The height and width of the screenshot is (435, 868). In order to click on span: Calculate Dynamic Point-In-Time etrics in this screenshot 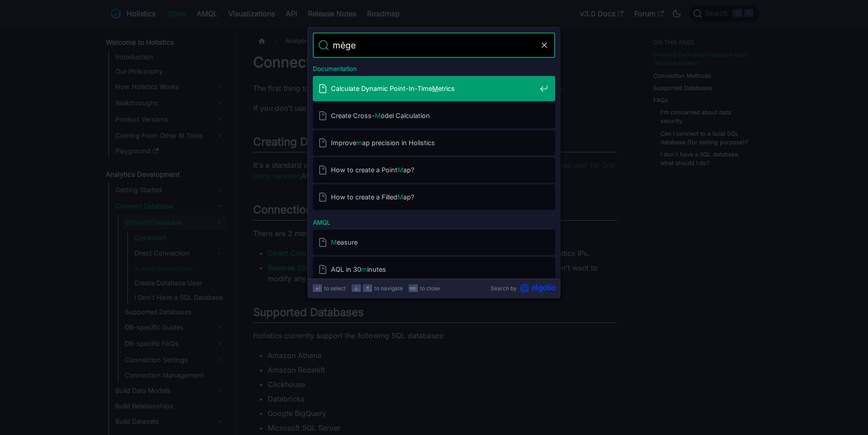, I will do `click(434, 88)`.